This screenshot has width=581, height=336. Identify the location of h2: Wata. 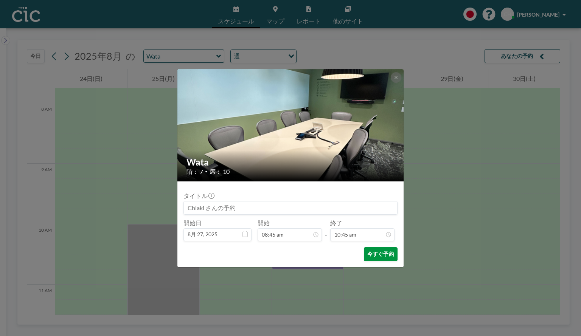
(291, 162).